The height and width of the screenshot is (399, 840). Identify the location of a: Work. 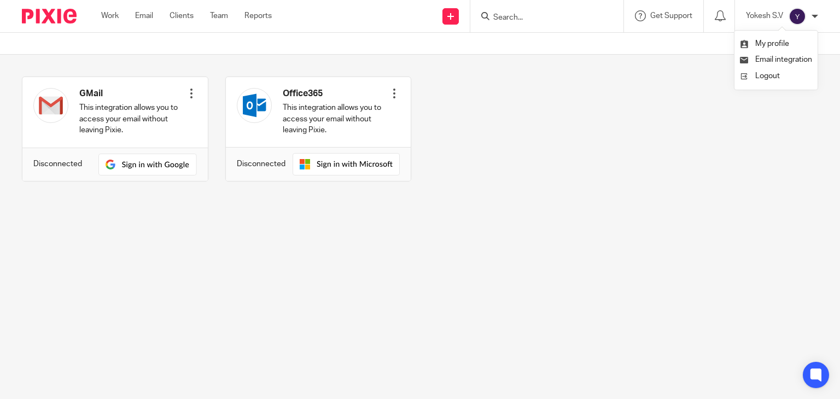
(110, 16).